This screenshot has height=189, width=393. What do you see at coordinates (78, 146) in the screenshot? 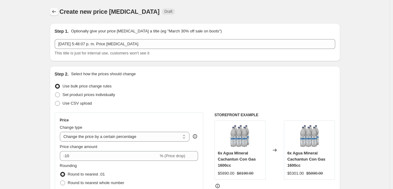
I see `span: Price change amount` at bounding box center [78, 146].